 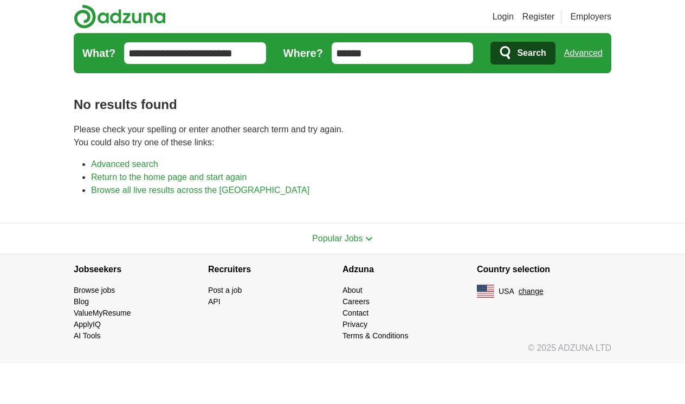 I want to click on a: Careers, so click(x=356, y=301).